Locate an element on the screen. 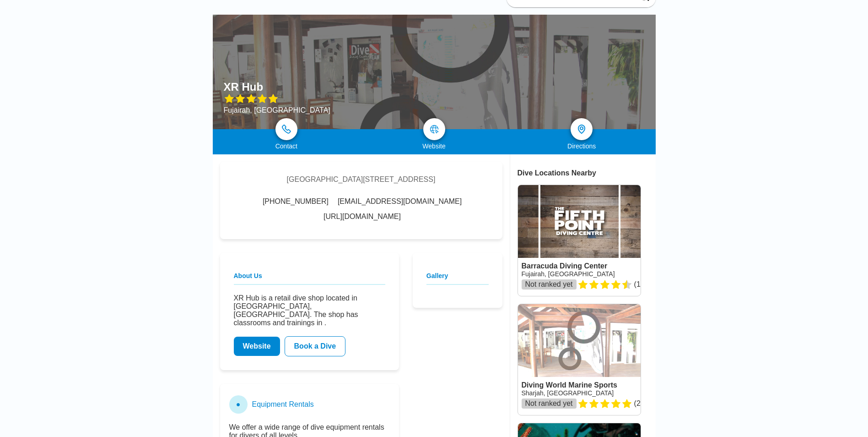  img: directions is located at coordinates (582, 129).